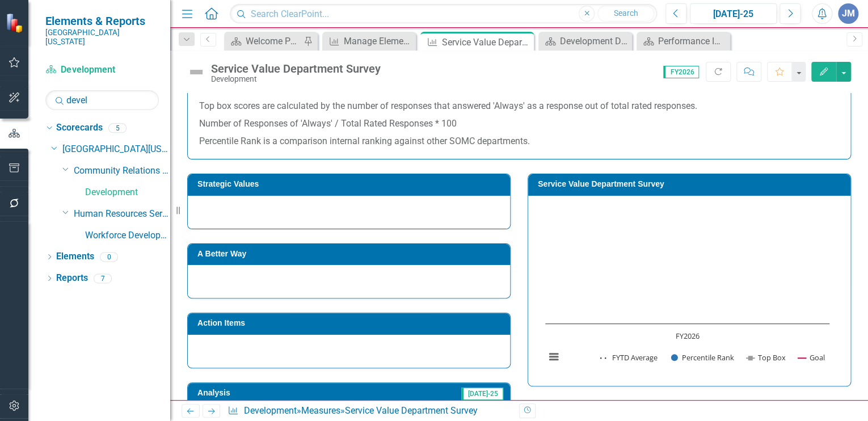  I want to click on div: 0, so click(109, 256).